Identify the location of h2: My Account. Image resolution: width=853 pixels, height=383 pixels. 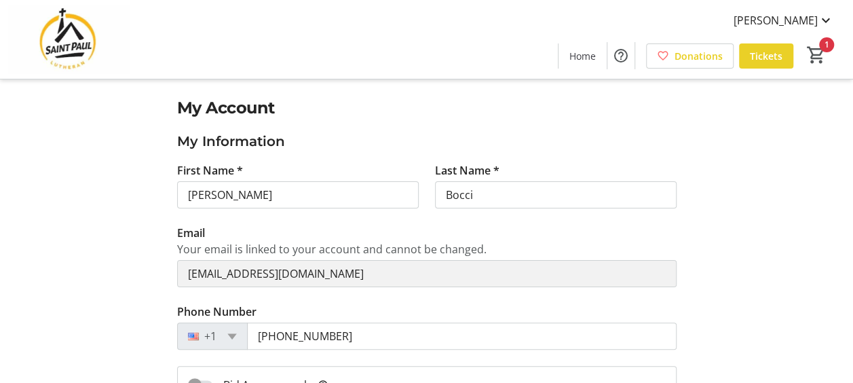
(427, 108).